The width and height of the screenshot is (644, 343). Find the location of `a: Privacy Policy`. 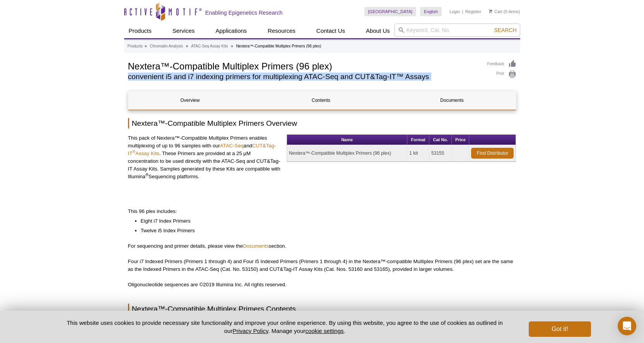

a: Privacy Policy is located at coordinates (250, 331).